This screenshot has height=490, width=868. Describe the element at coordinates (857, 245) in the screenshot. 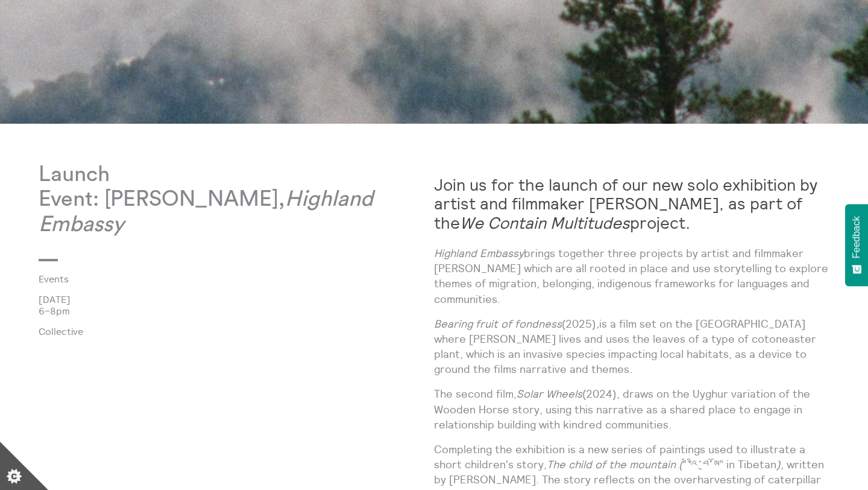

I see `button: Feedback - Show survey` at that location.